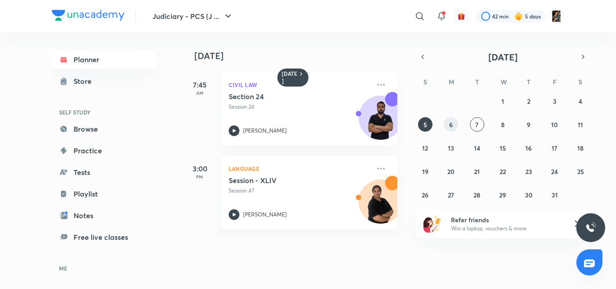  Describe the element at coordinates (503, 148) in the screenshot. I see `abbr: October 15, 2025` at that location.